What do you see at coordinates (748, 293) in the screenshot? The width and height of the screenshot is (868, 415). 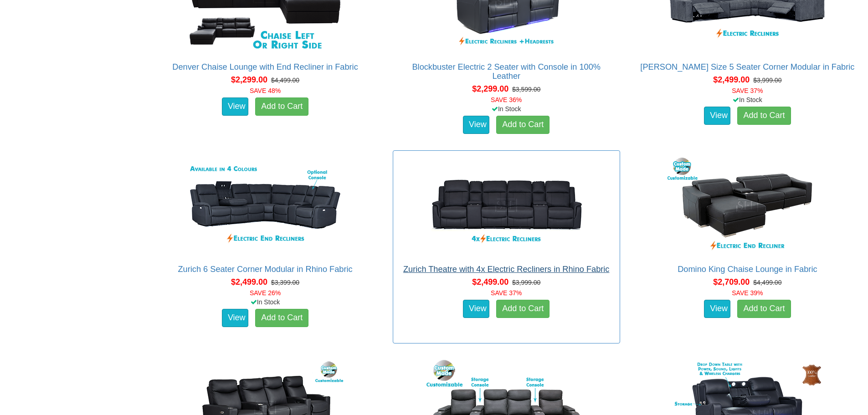 I see `font: SAVE 39%` at bounding box center [748, 293].